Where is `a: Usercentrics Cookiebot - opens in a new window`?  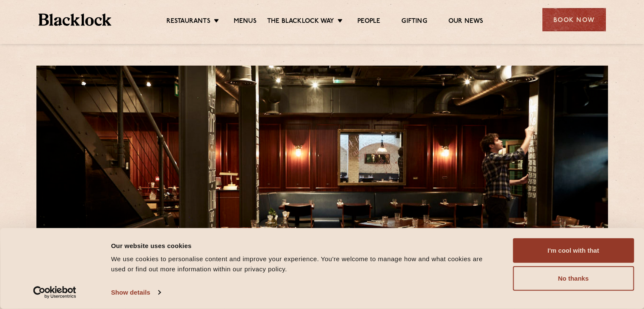
a: Usercentrics Cookiebot - opens in a new window is located at coordinates (55, 292).